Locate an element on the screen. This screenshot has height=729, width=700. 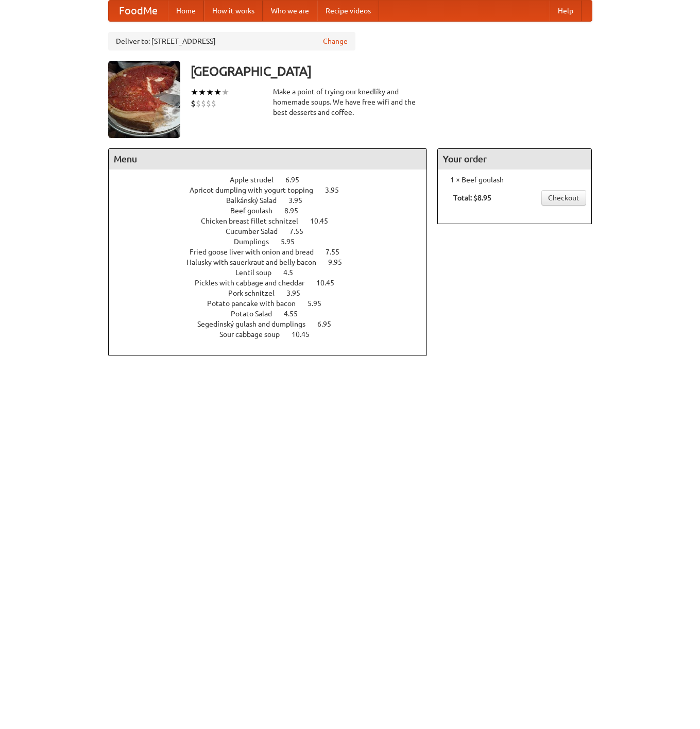
a: Fried goose liver with onion and bread 7.55 is located at coordinates (274, 252).